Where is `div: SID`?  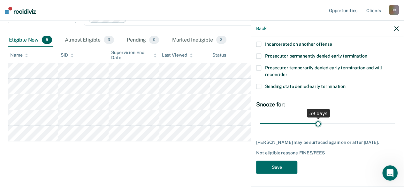 div: SID is located at coordinates (67, 55).